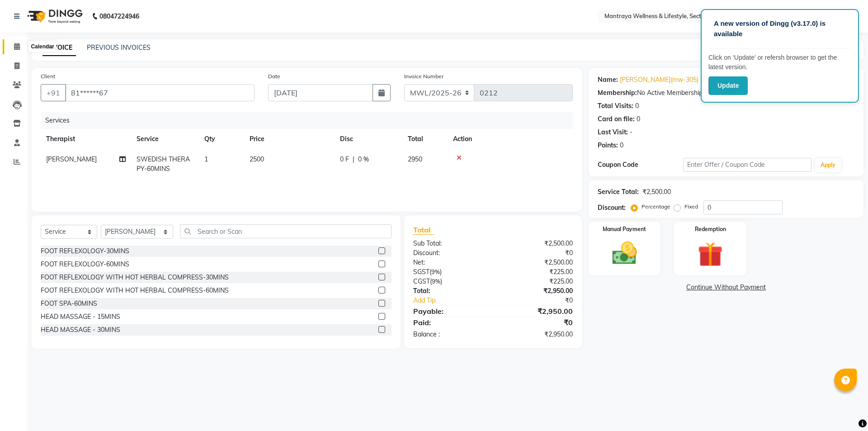 The width and height of the screenshot is (868, 431). What do you see at coordinates (617, 93) in the screenshot?
I see `div: Membership:` at bounding box center [617, 93].